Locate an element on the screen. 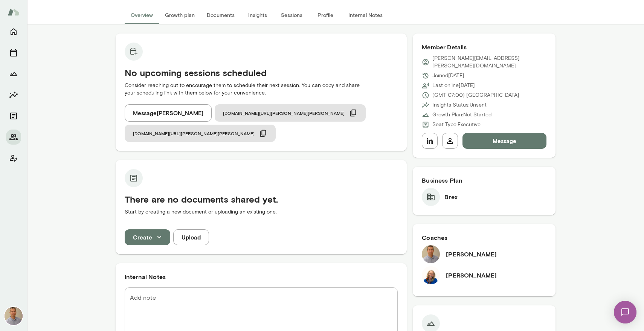  button: Members is located at coordinates (14, 137).